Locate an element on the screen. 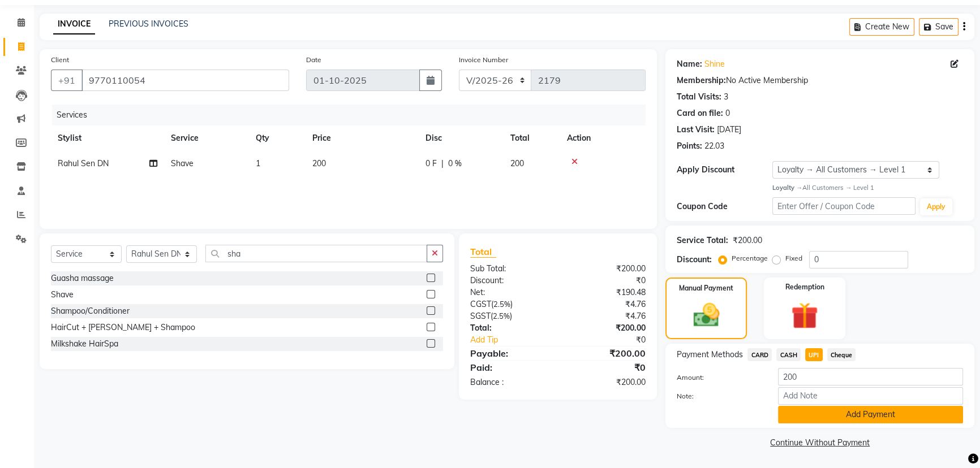  input: Enter Offer / Coupon Code is located at coordinates (843, 206).